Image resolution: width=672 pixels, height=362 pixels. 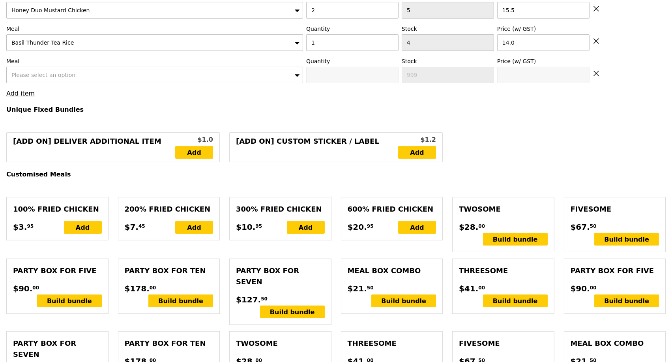 I want to click on span: Please select an option, so click(x=43, y=75).